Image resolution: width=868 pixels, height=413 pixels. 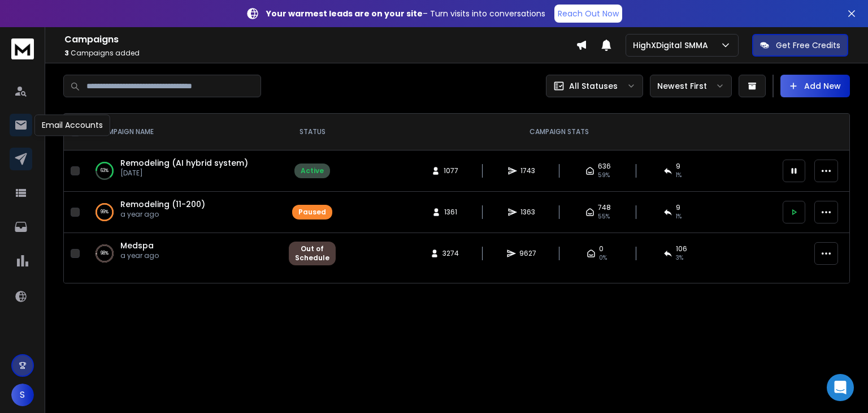 What do you see at coordinates (672, 45) in the screenshot?
I see `p: HighXDigital SMMA` at bounding box center [672, 45].